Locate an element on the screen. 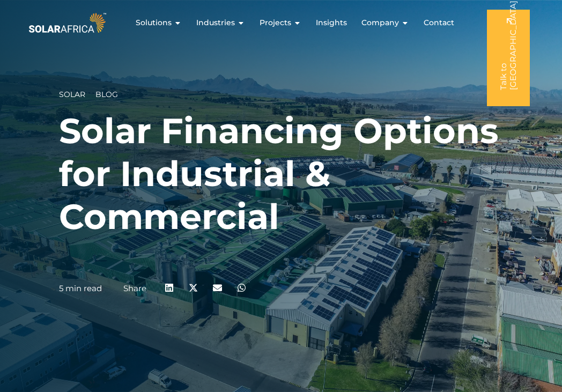  span: Blog is located at coordinates (107, 94).